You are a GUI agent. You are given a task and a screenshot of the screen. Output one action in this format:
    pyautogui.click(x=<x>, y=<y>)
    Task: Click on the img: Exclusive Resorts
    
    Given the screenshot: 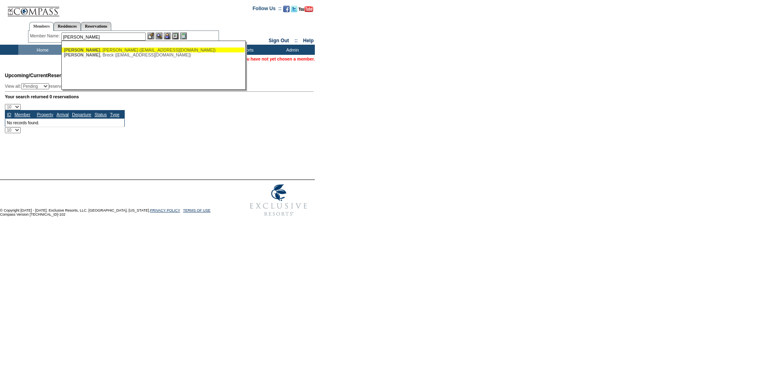 What is the action you would take?
    pyautogui.click(x=278, y=200)
    